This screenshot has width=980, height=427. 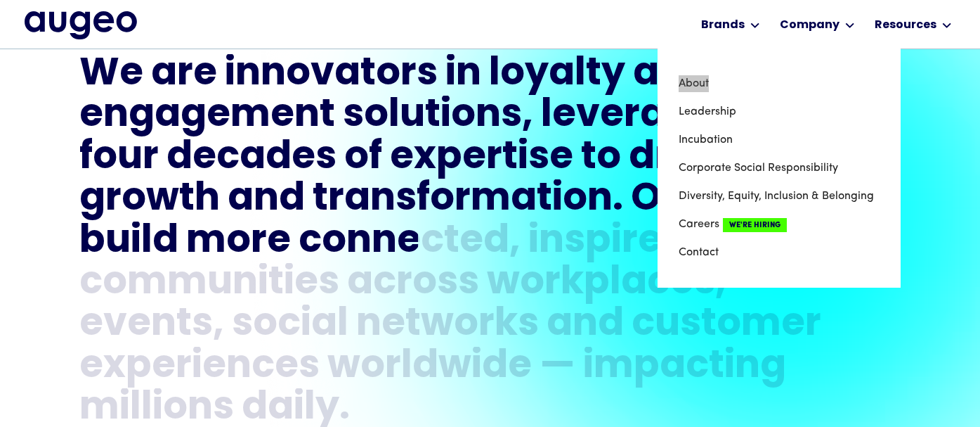 I want to click on div: experiences, so click(x=199, y=367).